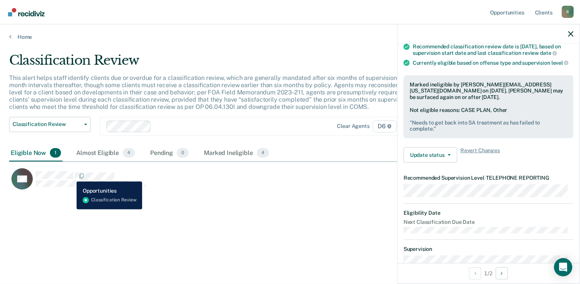 The height and width of the screenshot is (284, 580). I want to click on div: 1 / 2, so click(489, 273).